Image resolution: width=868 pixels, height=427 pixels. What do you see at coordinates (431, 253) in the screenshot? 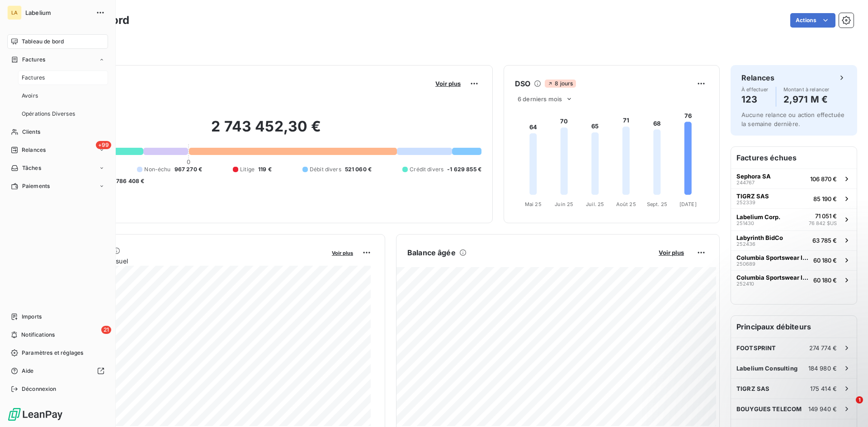
I see `h6: Balance âgée` at bounding box center [431, 253].